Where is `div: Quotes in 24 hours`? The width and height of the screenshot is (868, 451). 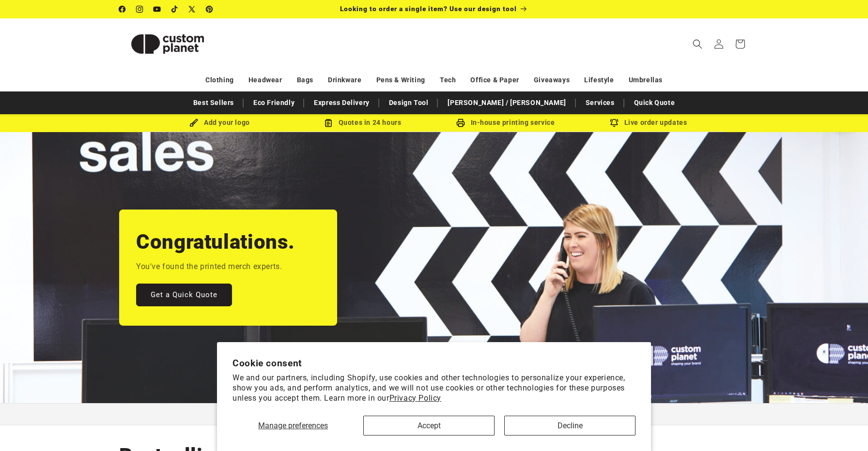
div: Quotes in 24 hours is located at coordinates (362, 122).